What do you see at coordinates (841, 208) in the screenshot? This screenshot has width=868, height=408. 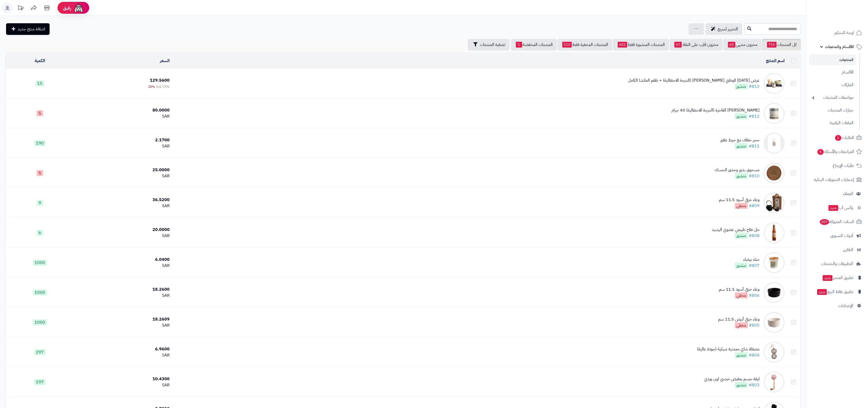 I see `span: وآتس آب` at bounding box center [841, 208].